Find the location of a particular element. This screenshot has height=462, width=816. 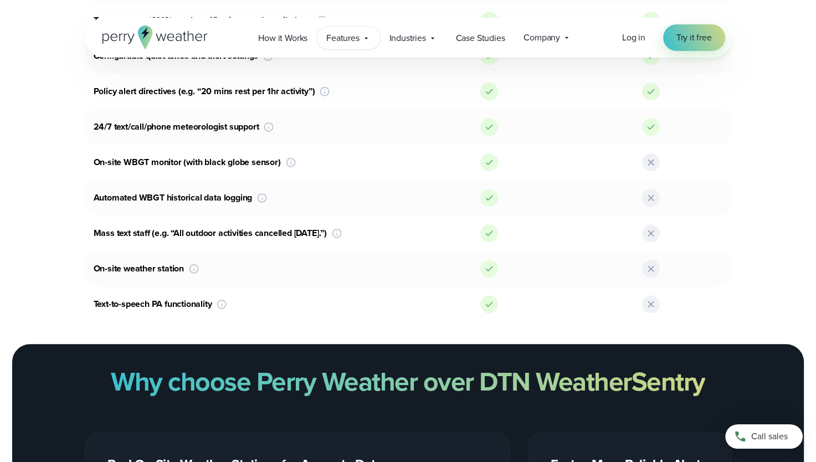

span: Log in is located at coordinates (634, 37).